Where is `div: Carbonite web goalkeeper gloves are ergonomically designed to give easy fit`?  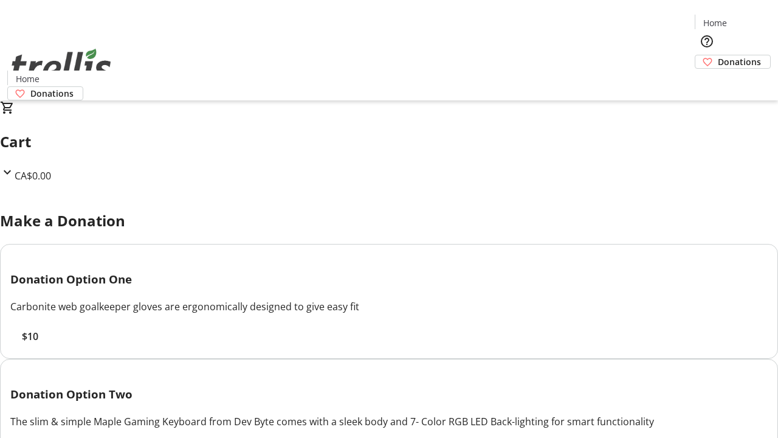
div: Carbonite web goalkeeper gloves are ergonomically designed to give easy fit is located at coordinates (389, 306).